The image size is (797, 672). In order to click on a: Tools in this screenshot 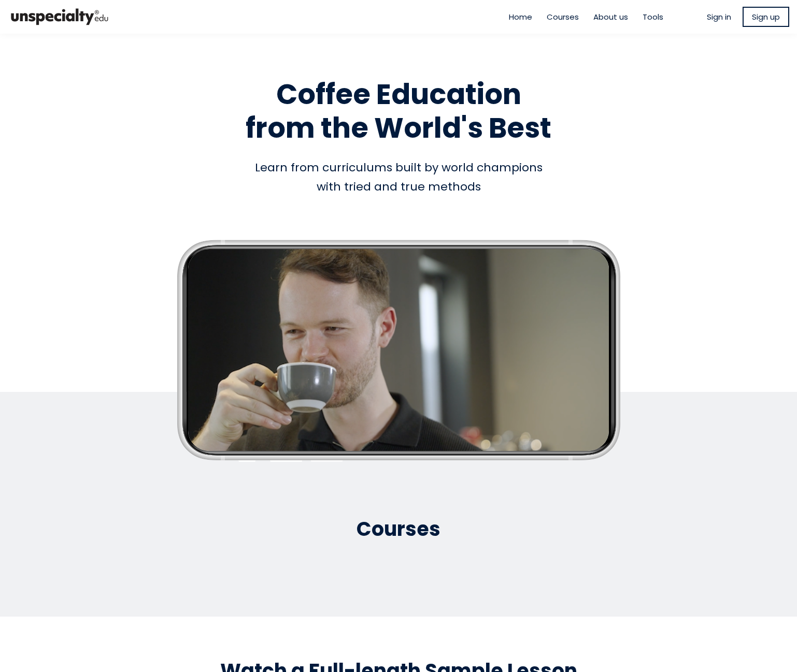, I will do `click(653, 17)`.